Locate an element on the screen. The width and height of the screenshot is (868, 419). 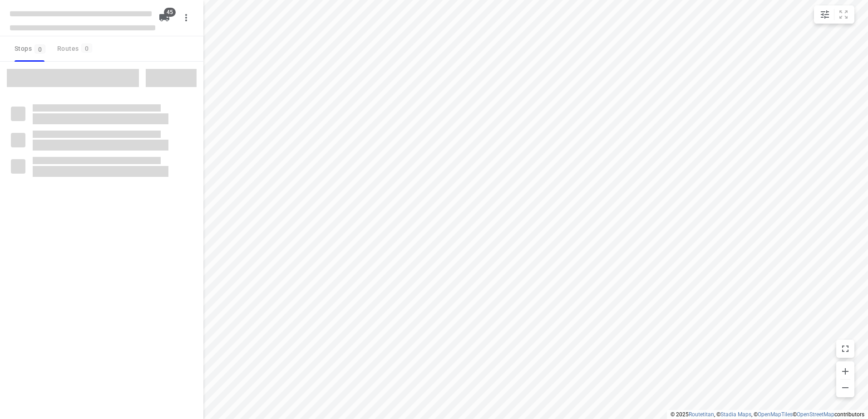
button: Map settings is located at coordinates (825, 15).